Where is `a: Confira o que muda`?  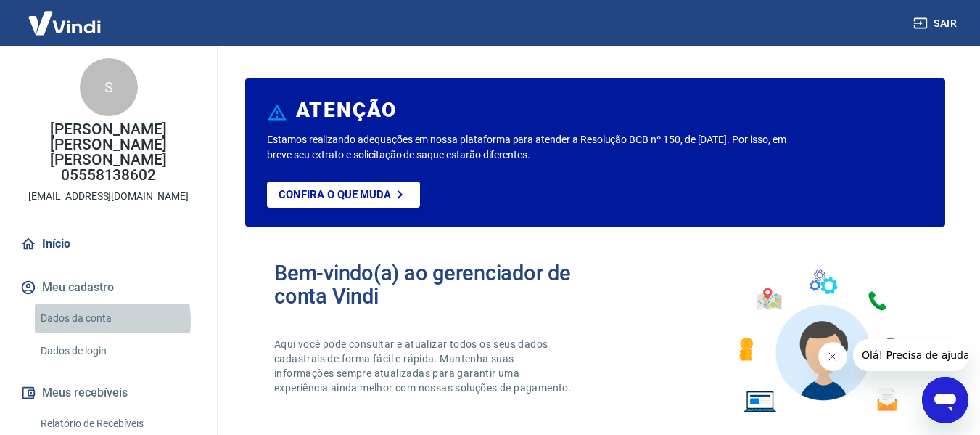
a: Confira o que muda is located at coordinates (343, 194).